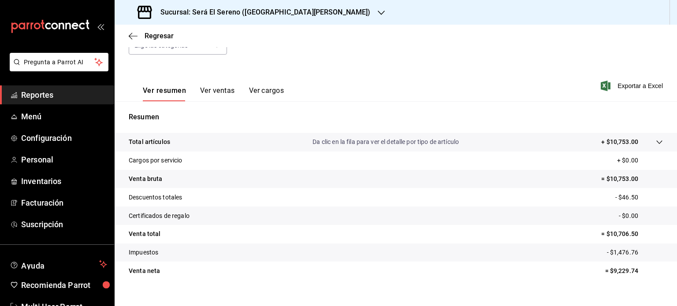 The height and width of the screenshot is (306, 677). Describe the element at coordinates (64, 116) in the screenshot. I see `span: Menú` at that location.